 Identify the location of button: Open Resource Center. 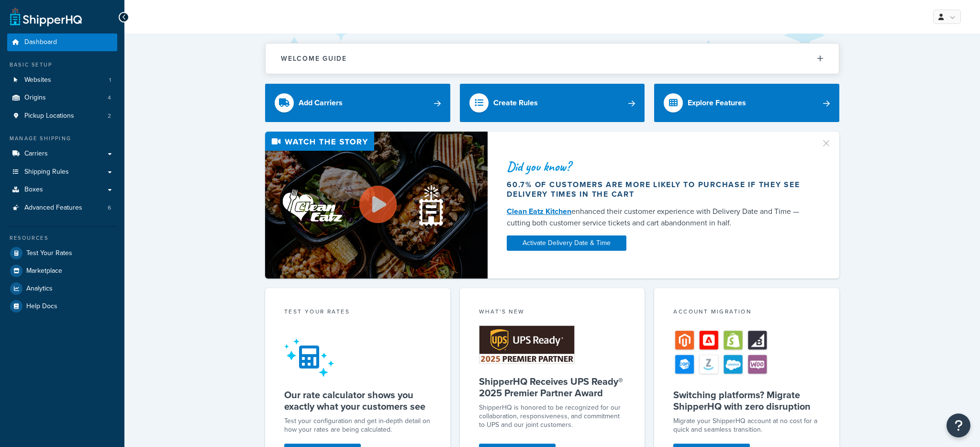
(959, 426).